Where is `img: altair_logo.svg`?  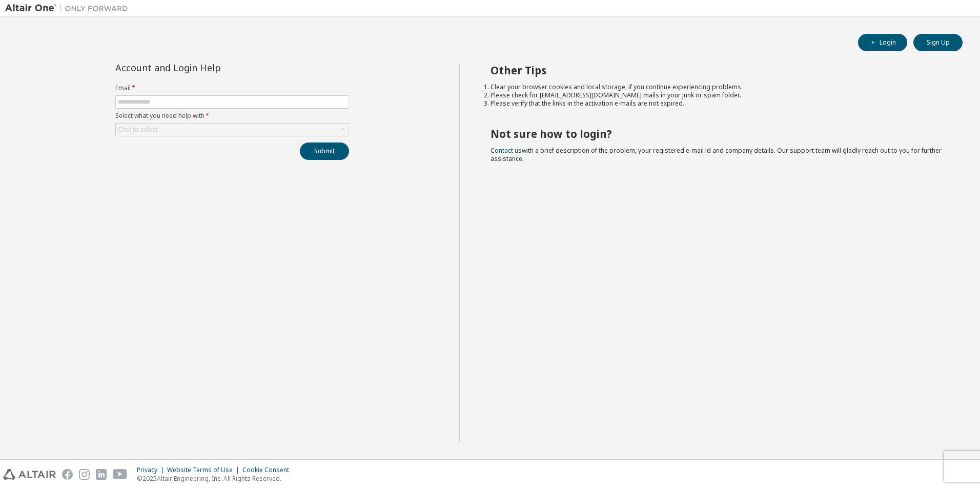 img: altair_logo.svg is located at coordinates (29, 474).